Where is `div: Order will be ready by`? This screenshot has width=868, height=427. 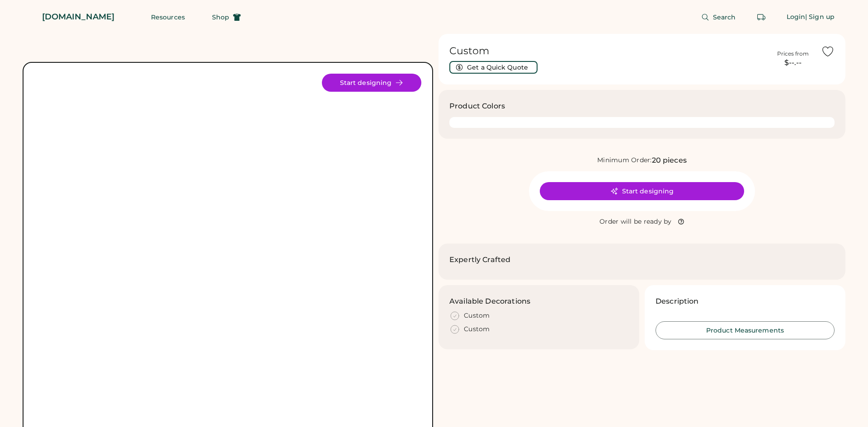
div: Order will be ready by is located at coordinates (635, 222).